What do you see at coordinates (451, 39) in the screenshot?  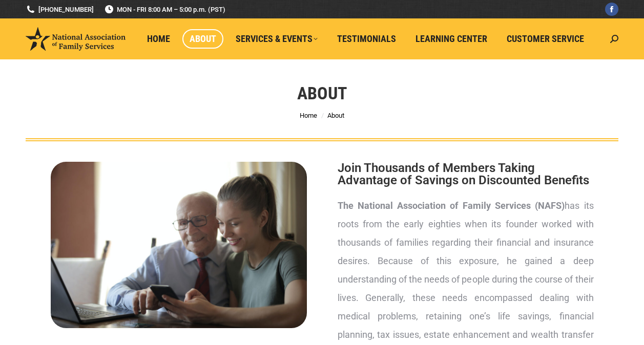 I see `span: Learning Center` at bounding box center [451, 39].